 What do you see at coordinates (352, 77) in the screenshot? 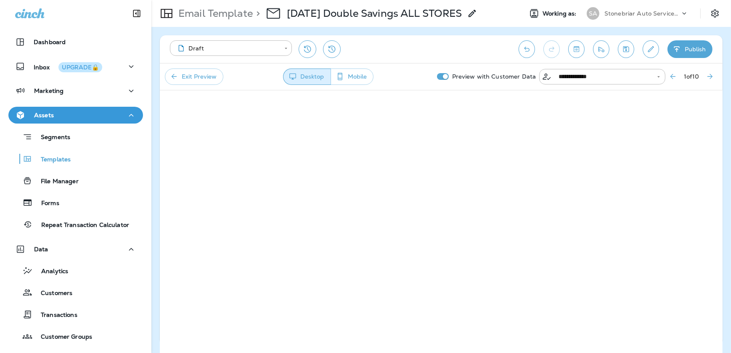
I see `button: Mobile` at bounding box center [352, 77].